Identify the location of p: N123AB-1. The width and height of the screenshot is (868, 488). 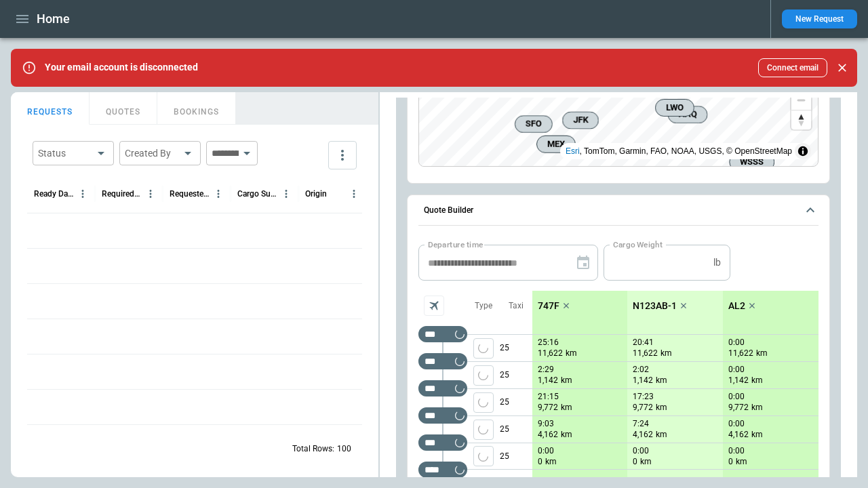
(654, 305).